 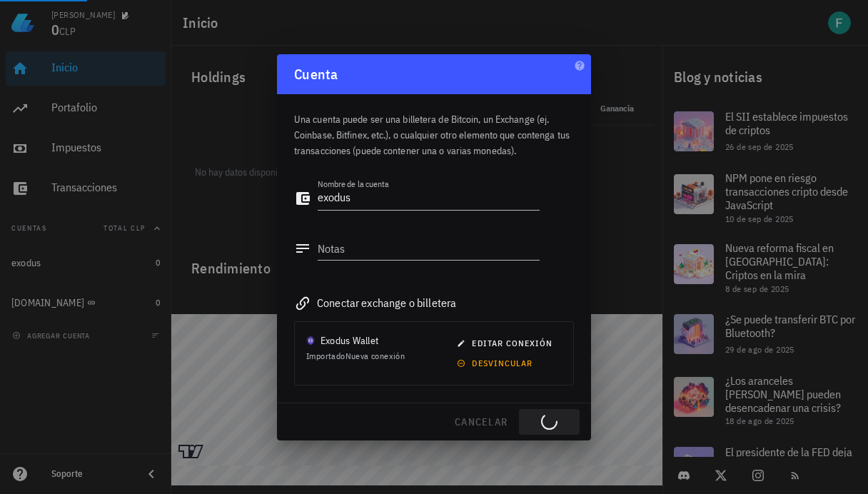 I want to click on div: Cuenta, so click(x=434, y=75).